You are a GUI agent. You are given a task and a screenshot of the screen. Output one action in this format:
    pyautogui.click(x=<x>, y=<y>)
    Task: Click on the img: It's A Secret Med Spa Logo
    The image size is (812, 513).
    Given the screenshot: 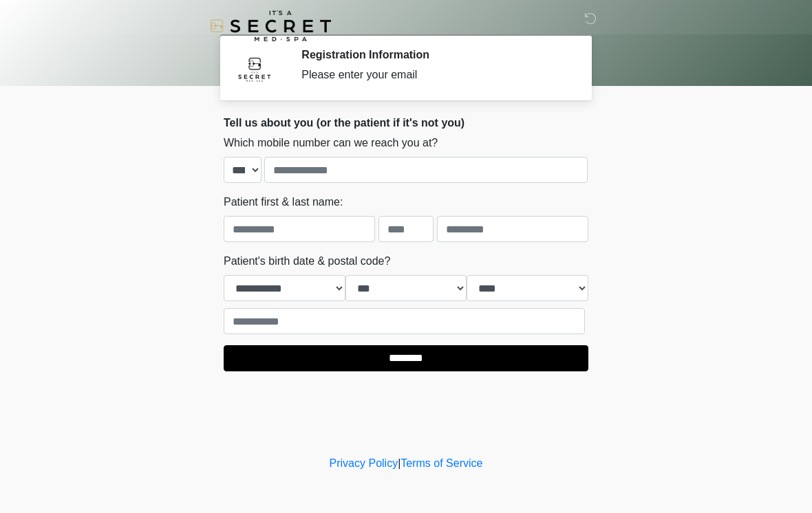 What is the action you would take?
    pyautogui.click(x=270, y=25)
    